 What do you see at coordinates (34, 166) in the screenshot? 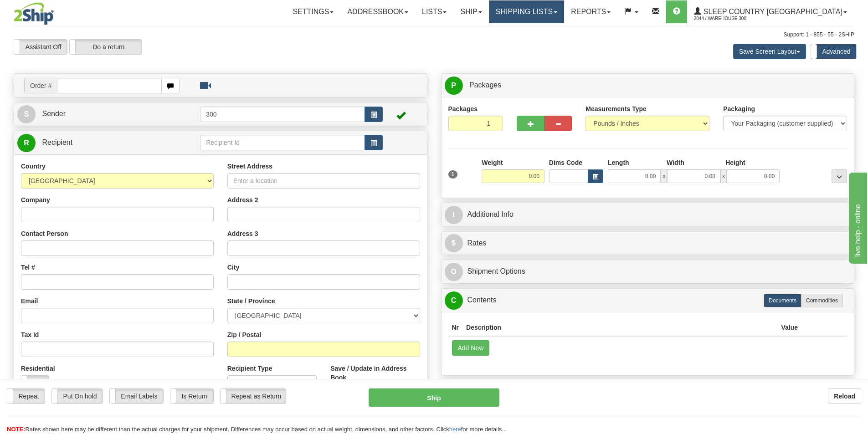
I see `label: Country` at bounding box center [34, 166].